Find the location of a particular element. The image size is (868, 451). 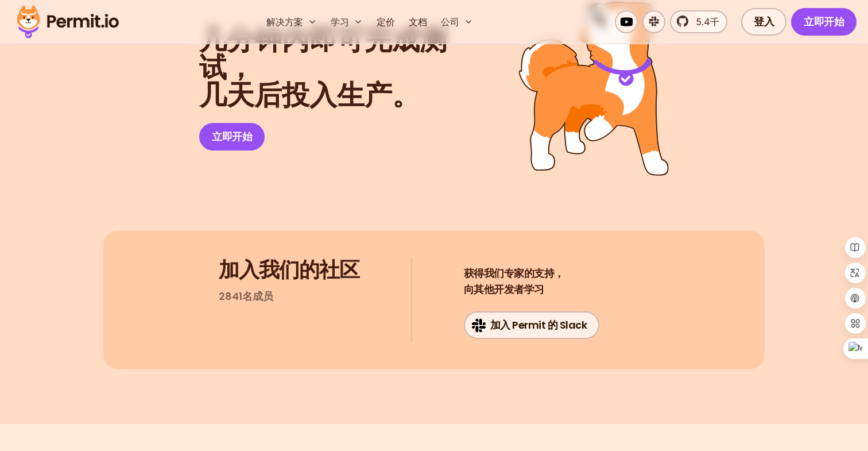

font: 获得我们专家的支持， is located at coordinates (514, 273).